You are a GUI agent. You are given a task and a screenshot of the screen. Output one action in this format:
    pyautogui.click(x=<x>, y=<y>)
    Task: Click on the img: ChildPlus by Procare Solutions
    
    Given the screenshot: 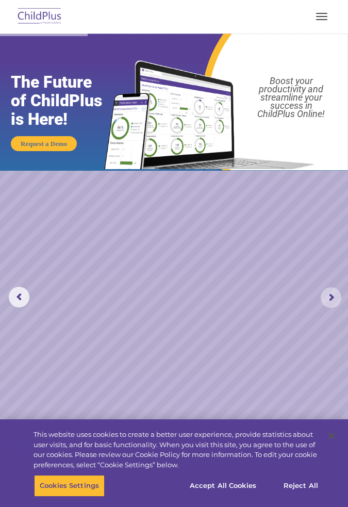 What is the action you would take?
    pyautogui.click(x=40, y=16)
    